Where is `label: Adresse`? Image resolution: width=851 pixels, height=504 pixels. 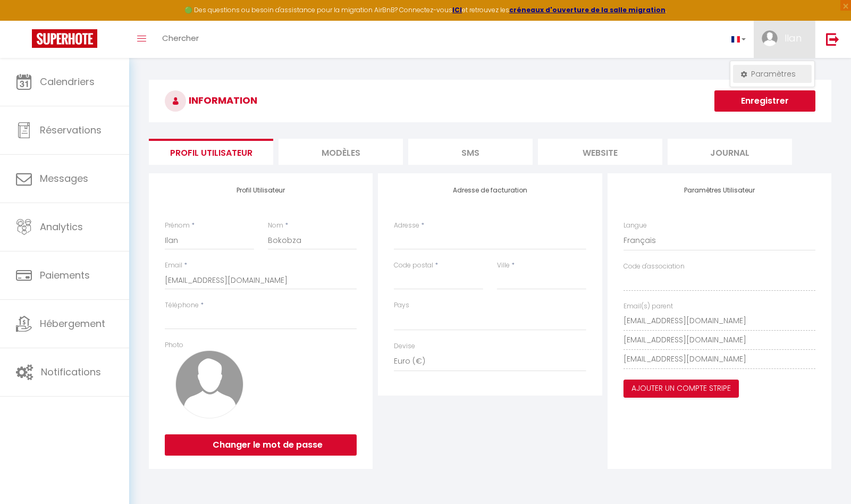 label: Adresse is located at coordinates (407, 225).